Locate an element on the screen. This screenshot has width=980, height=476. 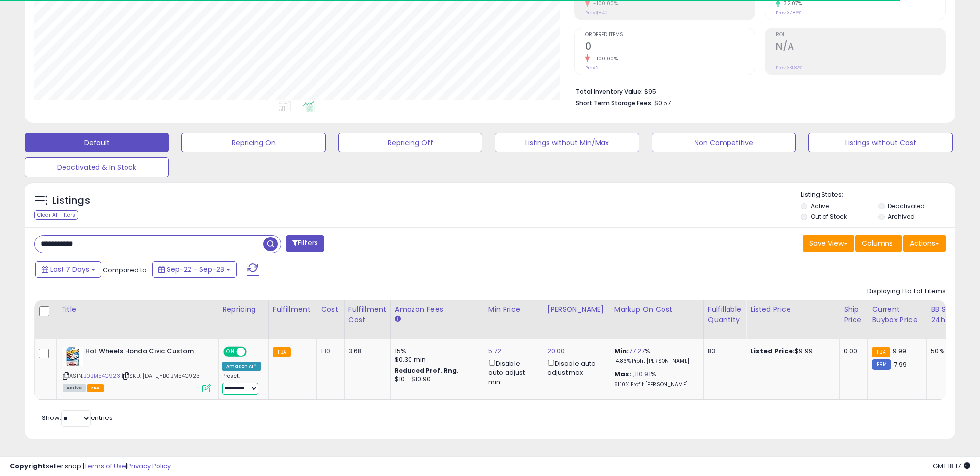
div: 15% is located at coordinates (436, 351).